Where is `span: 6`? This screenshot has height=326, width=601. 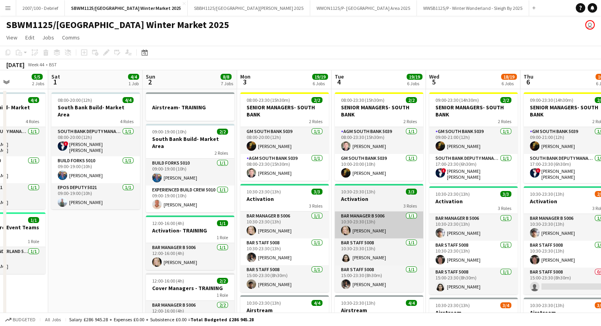 span: 6 is located at coordinates (528, 82).